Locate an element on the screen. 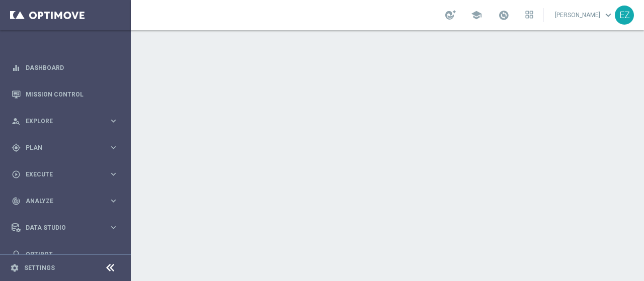 The height and width of the screenshot is (281, 644). div: EZ is located at coordinates (624, 15).